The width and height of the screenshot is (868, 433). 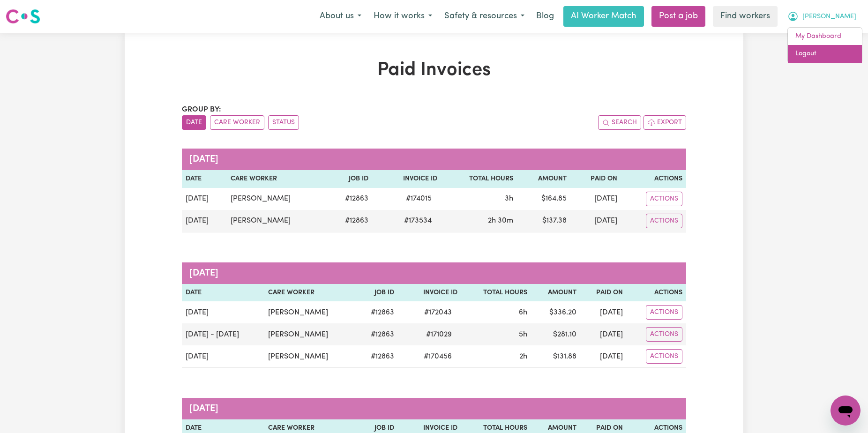 I want to click on td: $ 164.85, so click(x=544, y=199).